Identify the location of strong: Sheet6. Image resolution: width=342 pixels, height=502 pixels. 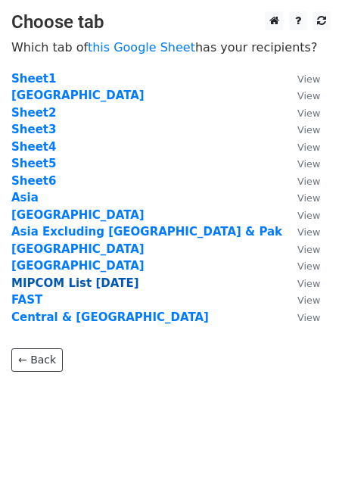
(33, 181).